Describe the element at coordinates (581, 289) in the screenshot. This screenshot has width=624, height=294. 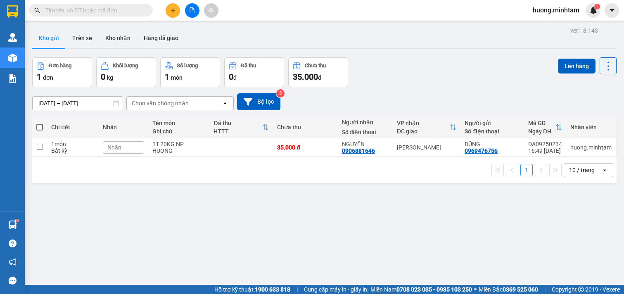
I see `span: copyright` at that location.